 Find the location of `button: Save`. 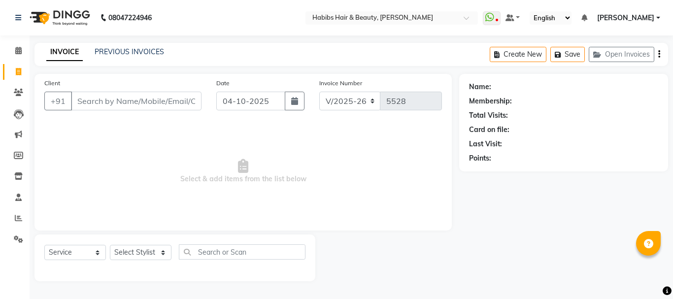

button: Save is located at coordinates (567, 54).